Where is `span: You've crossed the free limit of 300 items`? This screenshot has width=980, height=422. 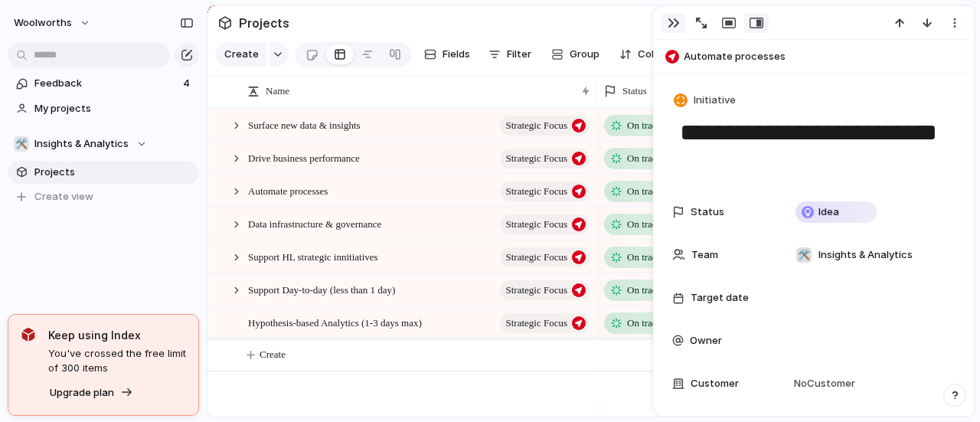
span: You've crossed the free limit of 300 items is located at coordinates (117, 360).